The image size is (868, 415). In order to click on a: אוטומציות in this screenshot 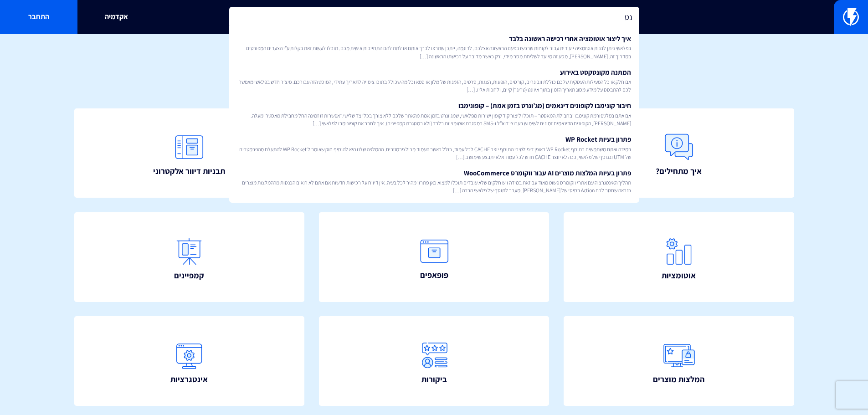, I will do `click(679, 257)`.